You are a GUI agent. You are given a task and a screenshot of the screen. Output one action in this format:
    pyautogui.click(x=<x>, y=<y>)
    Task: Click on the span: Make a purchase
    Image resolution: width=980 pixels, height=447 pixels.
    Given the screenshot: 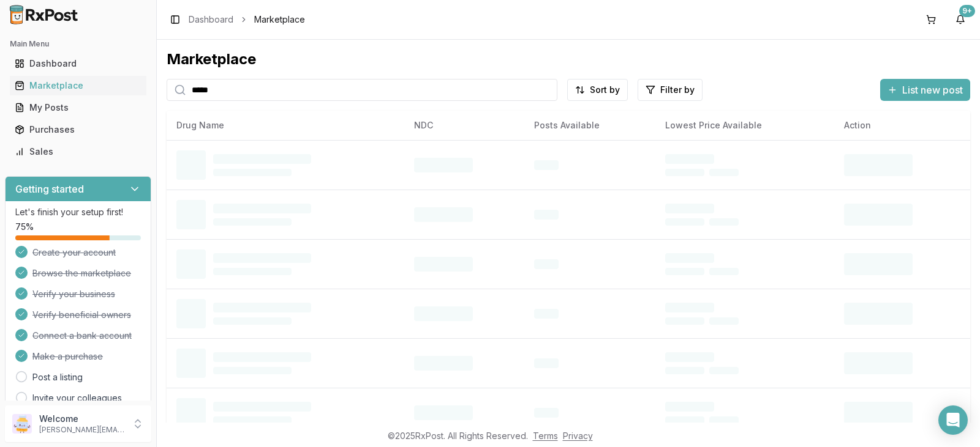 What is the action you would take?
    pyautogui.click(x=68, y=357)
    